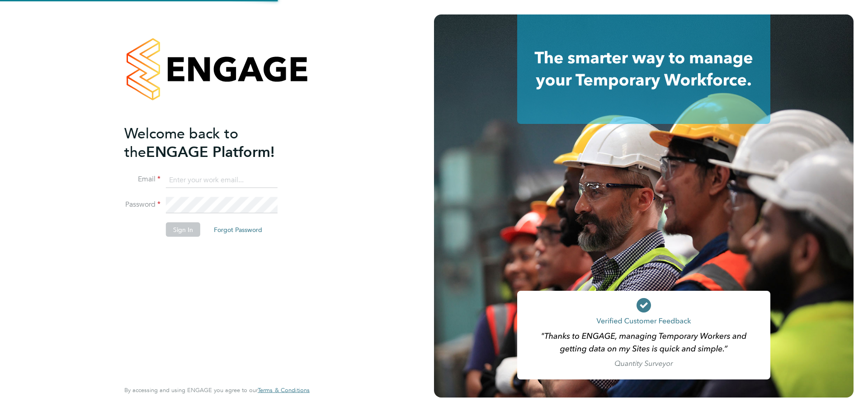  I want to click on span: Terms & Conditions, so click(283, 390).